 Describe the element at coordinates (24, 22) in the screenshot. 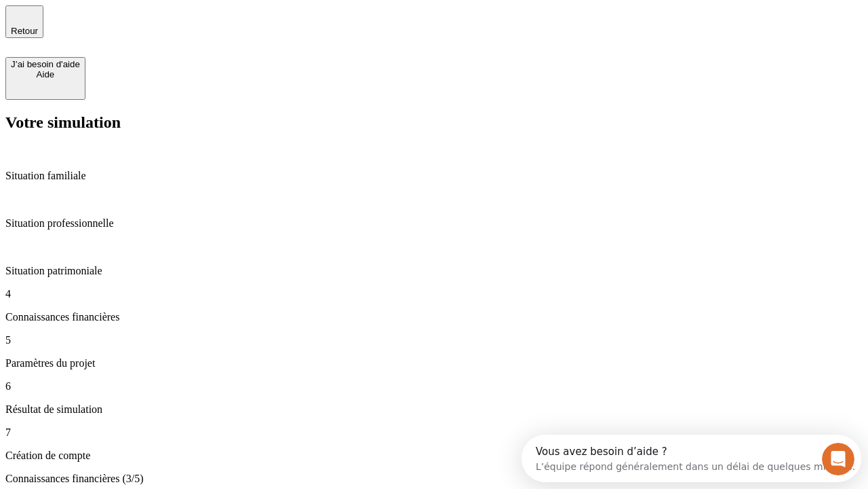

I see `button: Retour` at that location.